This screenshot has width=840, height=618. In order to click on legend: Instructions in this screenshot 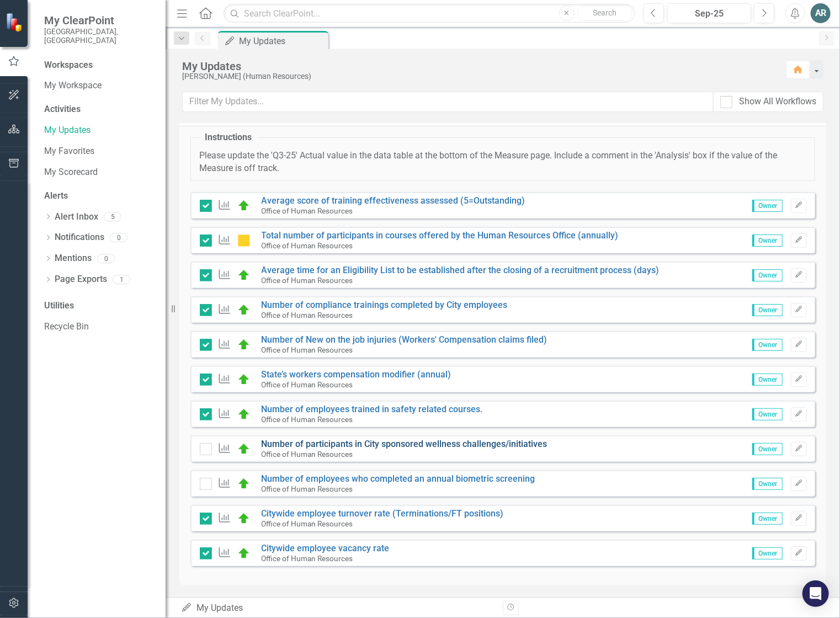, I will do `click(228, 137)`.